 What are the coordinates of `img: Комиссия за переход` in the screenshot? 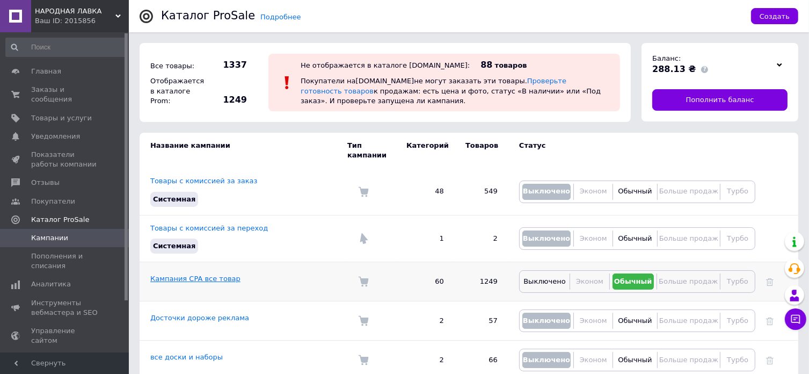 It's located at (363, 238).